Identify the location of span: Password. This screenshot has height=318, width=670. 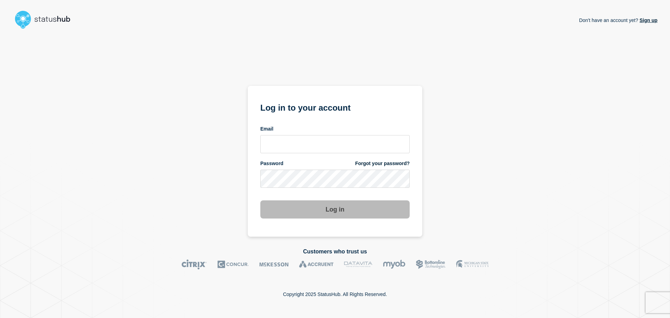
(272, 163).